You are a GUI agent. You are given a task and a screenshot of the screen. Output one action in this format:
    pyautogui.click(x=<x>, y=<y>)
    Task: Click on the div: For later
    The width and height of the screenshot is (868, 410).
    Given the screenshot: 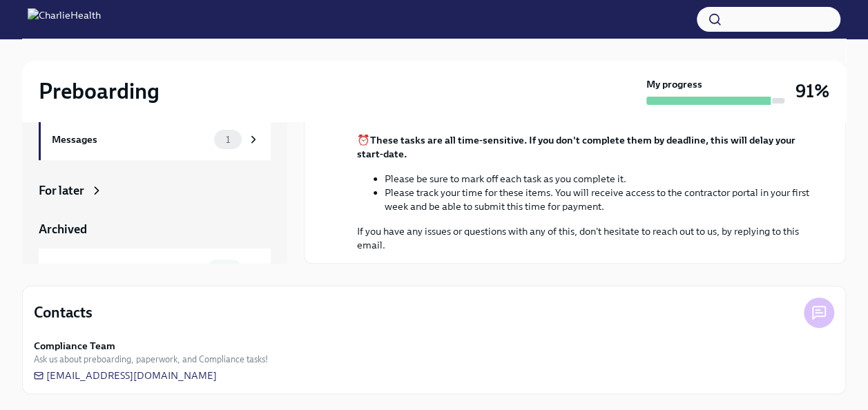 What is the action you would take?
    pyautogui.click(x=61, y=190)
    